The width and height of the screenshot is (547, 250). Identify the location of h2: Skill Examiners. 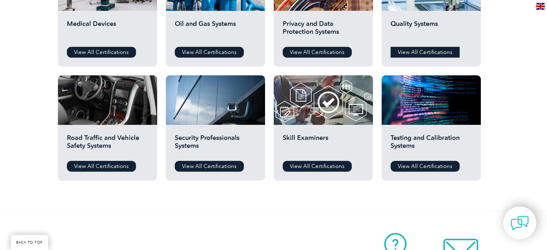
(324, 145).